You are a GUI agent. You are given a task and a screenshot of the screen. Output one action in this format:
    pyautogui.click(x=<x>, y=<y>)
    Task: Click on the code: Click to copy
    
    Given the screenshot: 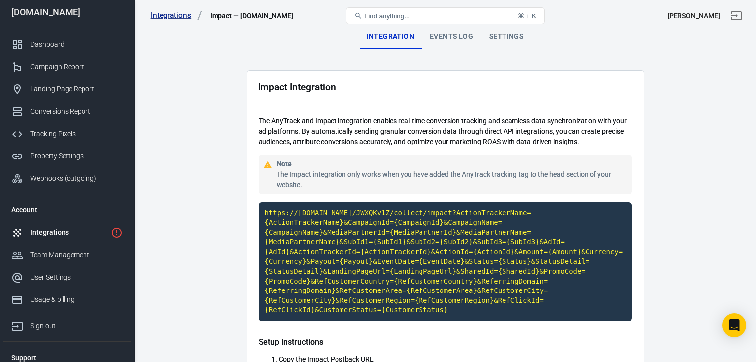 What is the action you would take?
    pyautogui.click(x=445, y=262)
    